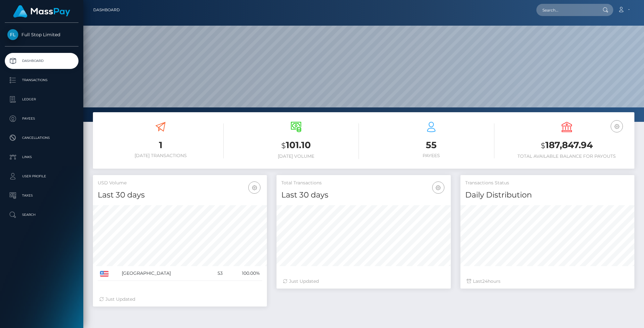 Image resolution: width=644 pixels, height=328 pixels. What do you see at coordinates (42, 138) in the screenshot?
I see `a: Cancellations` at bounding box center [42, 138].